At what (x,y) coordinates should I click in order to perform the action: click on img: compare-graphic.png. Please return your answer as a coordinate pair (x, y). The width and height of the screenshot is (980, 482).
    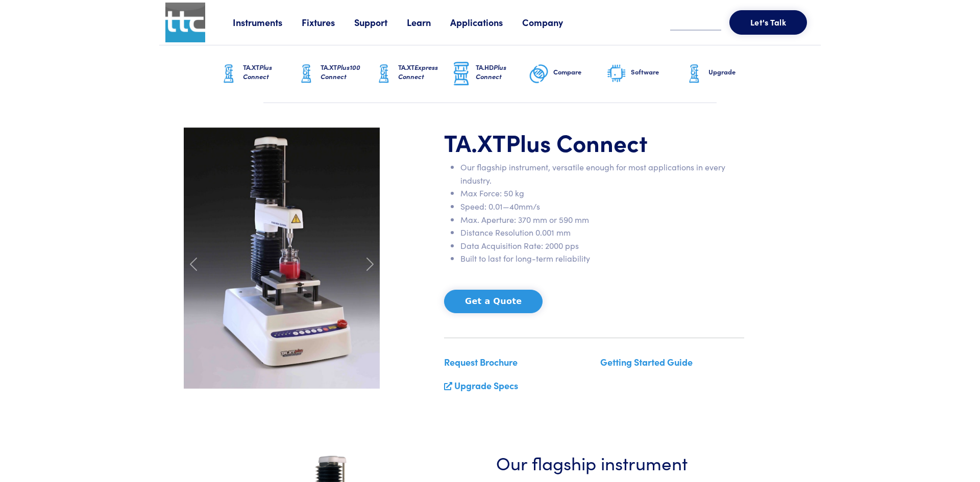
    Looking at the image, I should click on (539, 74).